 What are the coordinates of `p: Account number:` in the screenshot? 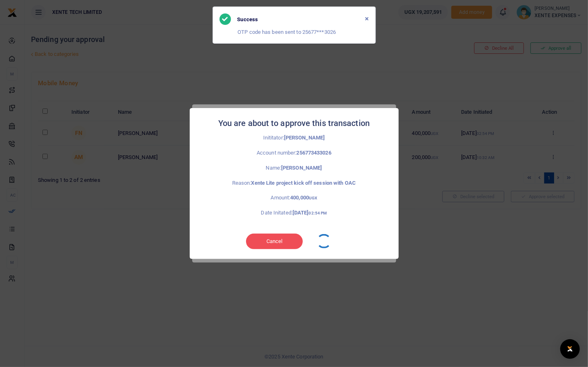 It's located at (294, 153).